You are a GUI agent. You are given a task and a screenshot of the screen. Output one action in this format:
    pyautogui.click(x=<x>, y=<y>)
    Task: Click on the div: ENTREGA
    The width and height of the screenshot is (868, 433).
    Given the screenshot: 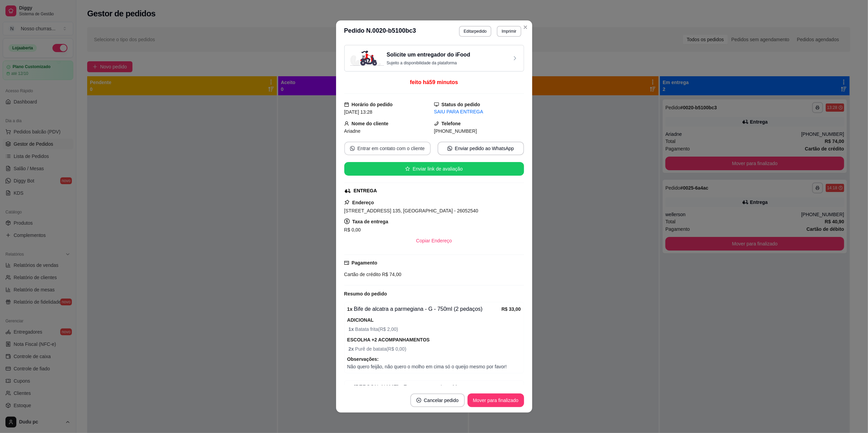 What is the action you would take?
    pyautogui.click(x=365, y=191)
    